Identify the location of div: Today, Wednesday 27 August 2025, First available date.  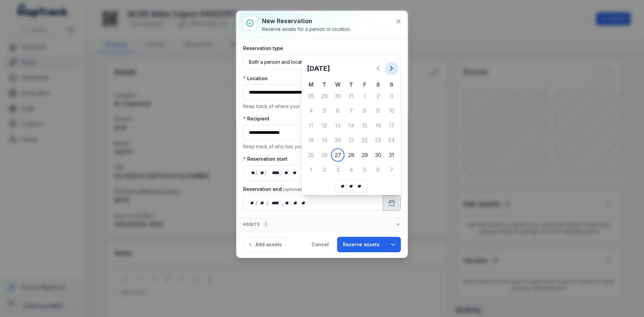
(338, 155).